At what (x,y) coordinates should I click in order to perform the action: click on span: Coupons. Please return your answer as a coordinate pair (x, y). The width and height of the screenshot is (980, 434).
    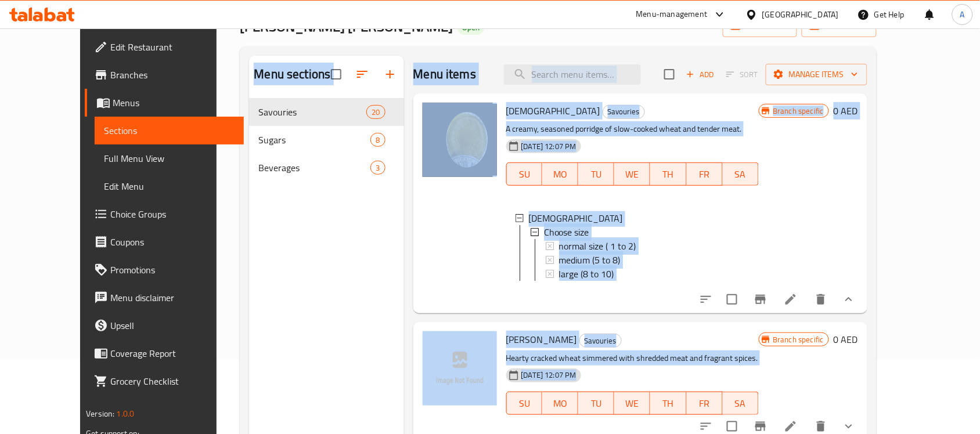
    Looking at the image, I should click on (172, 242).